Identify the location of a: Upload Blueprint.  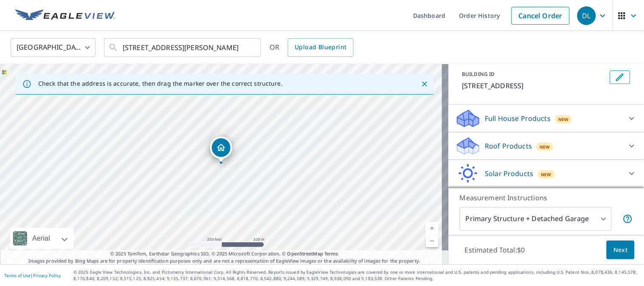
(320, 48).